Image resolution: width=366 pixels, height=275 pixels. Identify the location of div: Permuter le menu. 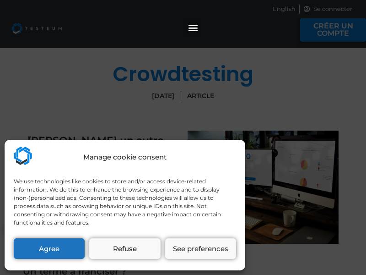
(193, 27).